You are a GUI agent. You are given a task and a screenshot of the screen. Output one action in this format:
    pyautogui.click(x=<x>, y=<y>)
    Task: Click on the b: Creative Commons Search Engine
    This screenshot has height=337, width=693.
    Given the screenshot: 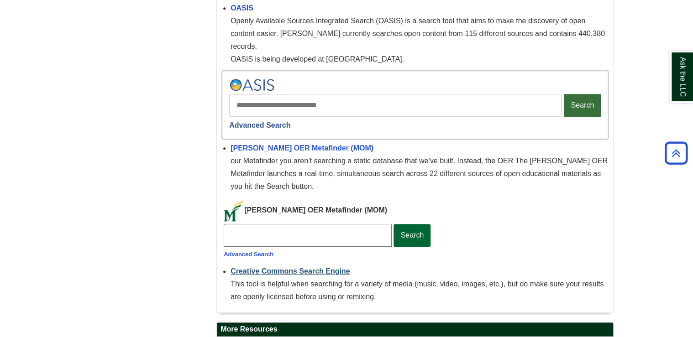 What is the action you would take?
    pyautogui.click(x=290, y=271)
    